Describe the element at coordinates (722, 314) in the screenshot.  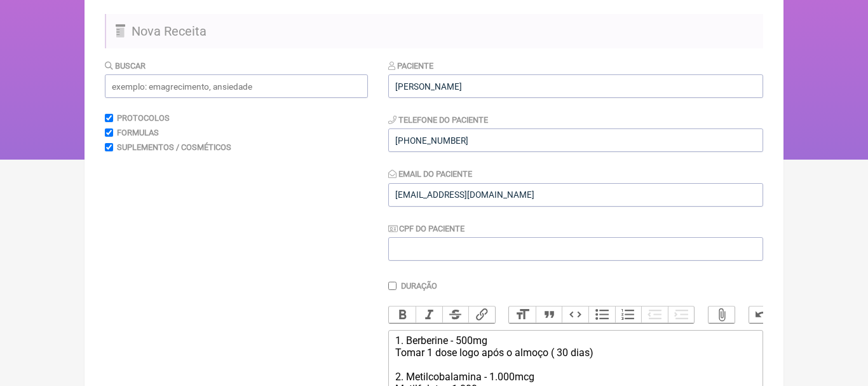
I see `button: Attach Files` at that location.